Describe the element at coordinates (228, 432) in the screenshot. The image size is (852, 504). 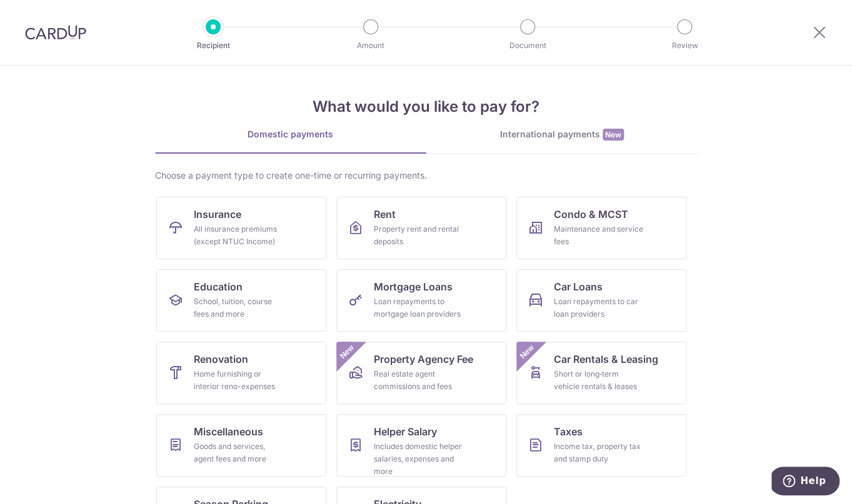
I see `span: Miscellaneous` at that location.